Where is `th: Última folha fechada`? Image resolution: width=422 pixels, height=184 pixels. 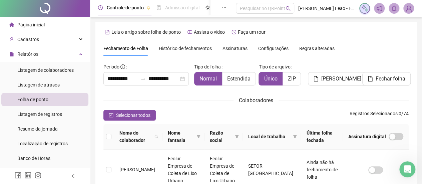
th: Última folha fechada is located at coordinates (322, 136).